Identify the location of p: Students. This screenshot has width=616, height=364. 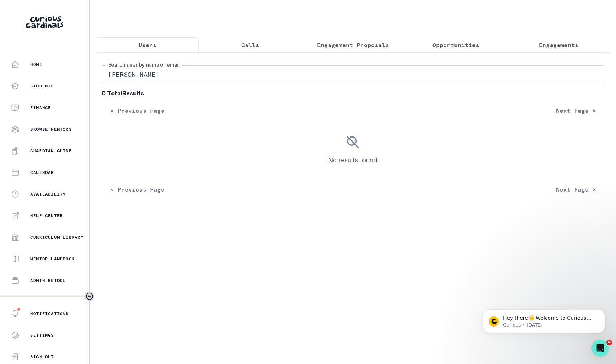
(42, 86).